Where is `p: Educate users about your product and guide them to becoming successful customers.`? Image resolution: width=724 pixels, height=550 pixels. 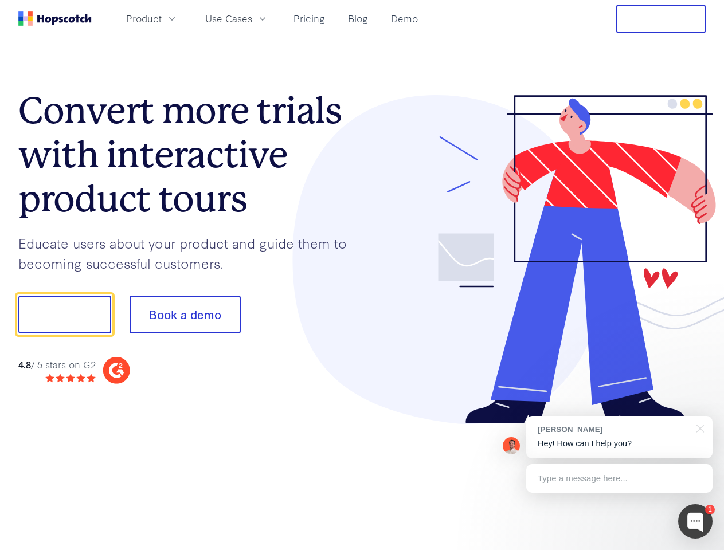 p: Educate users about your product and guide them to becoming successful customers. is located at coordinates (190, 253).